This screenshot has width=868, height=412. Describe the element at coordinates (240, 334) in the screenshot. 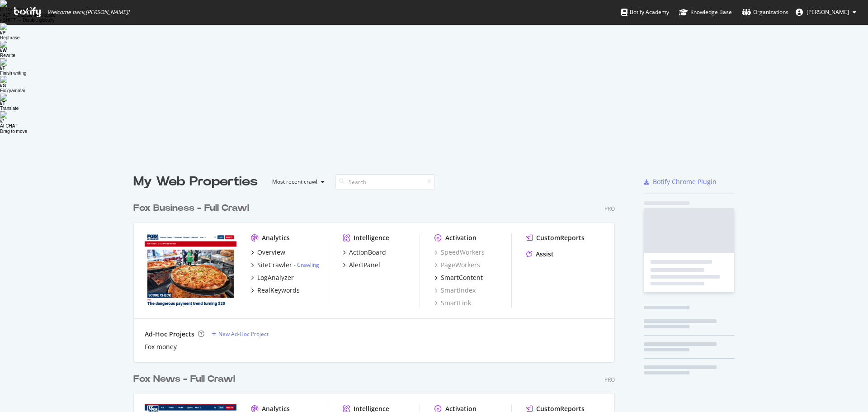

I see `a: New Ad-Hoc Project` at that location.